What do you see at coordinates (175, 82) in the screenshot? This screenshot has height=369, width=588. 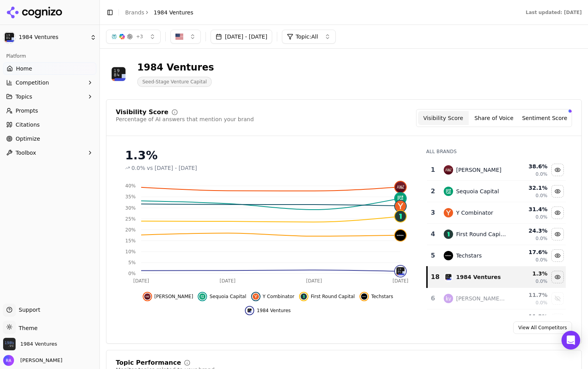 I see `span: Seed-Stage Venture Capital` at bounding box center [175, 82].